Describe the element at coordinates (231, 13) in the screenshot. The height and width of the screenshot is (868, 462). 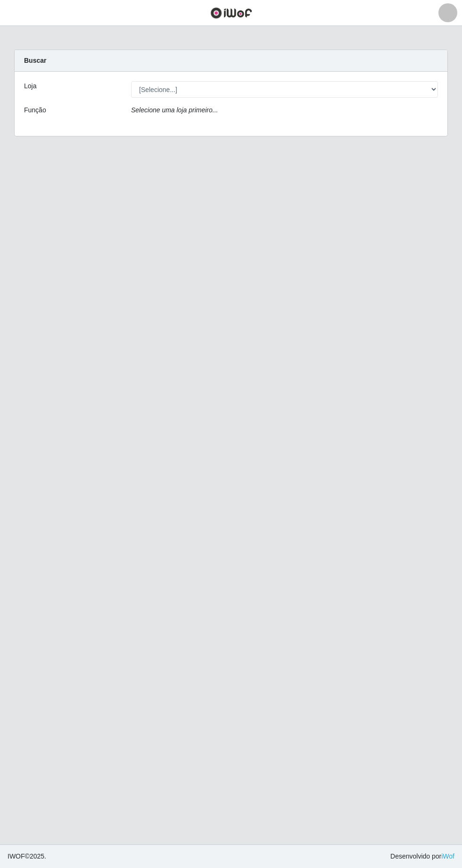
I see `img: CoreUI Logo` at that location.